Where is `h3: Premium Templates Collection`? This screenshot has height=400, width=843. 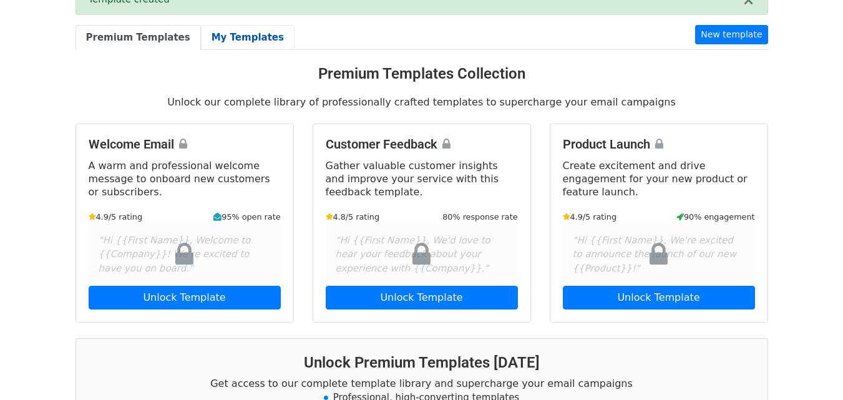
h3: Premium Templates Collection is located at coordinates (422, 74).